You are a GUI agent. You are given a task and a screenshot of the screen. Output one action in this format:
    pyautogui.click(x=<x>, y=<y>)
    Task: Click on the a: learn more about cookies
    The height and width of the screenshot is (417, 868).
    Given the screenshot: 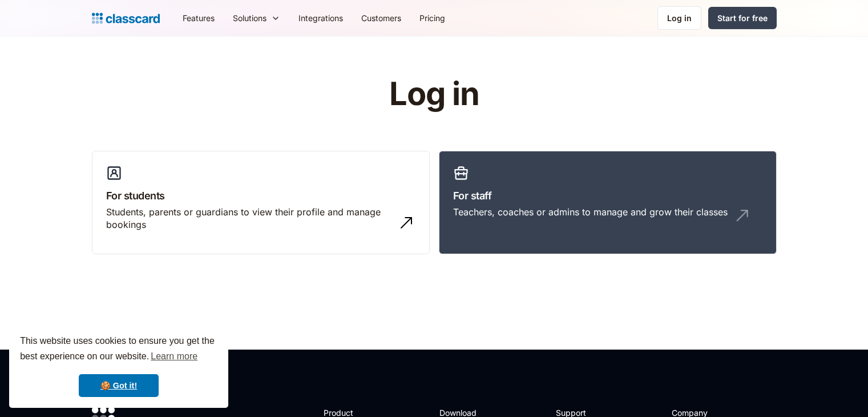 What is the action you would take?
    pyautogui.click(x=174, y=357)
    